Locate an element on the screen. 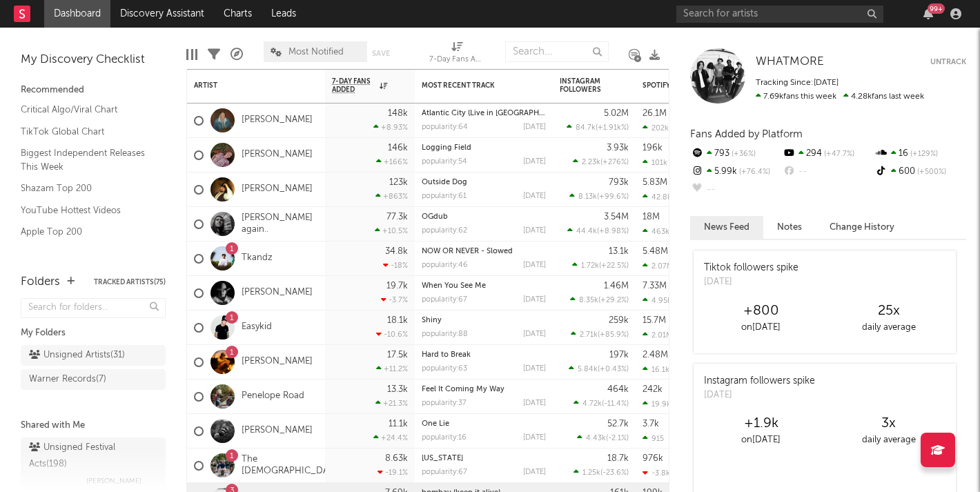 The image size is (980, 492). input: Search for folders... is located at coordinates (93, 308).